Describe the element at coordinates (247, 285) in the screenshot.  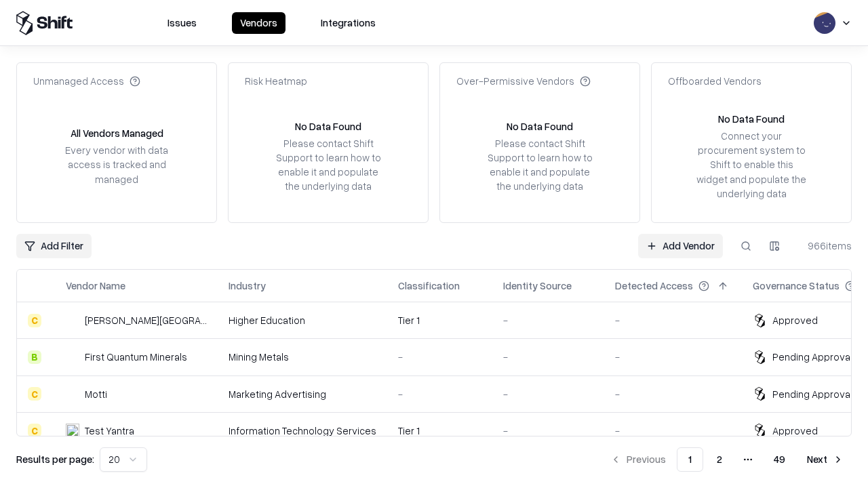
I see `div: Industry` at that location.